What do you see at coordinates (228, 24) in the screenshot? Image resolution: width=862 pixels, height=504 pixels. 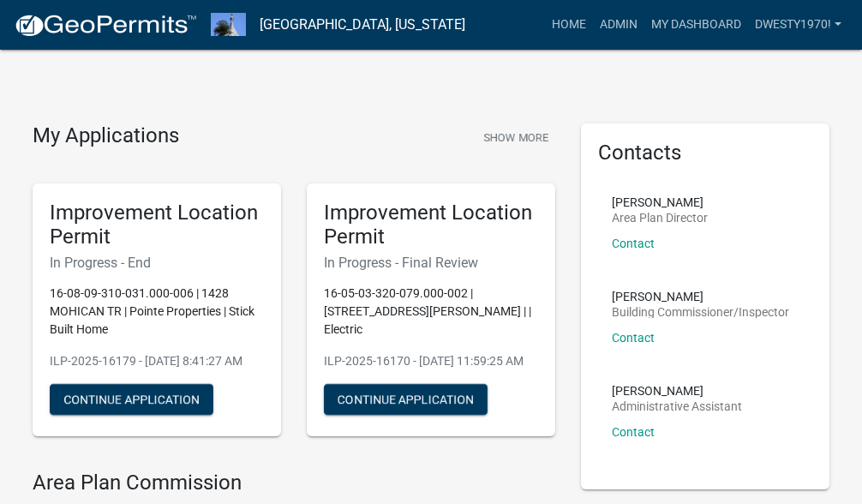 I see `img: Decatur County, Indiana` at bounding box center [228, 24].